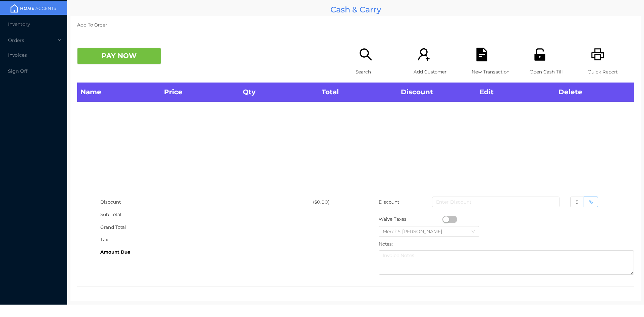 Image resolution: width=644 pixels, height=317 pixels. What do you see at coordinates (594, 92) in the screenshot?
I see `th: Delete` at bounding box center [594, 92].